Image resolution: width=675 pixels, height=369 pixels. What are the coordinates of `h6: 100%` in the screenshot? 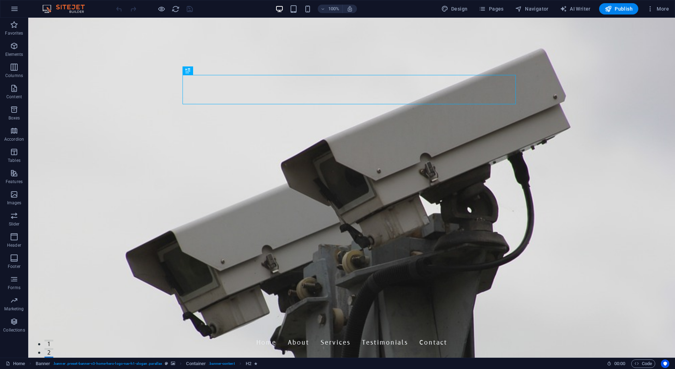 It's located at (334, 9).